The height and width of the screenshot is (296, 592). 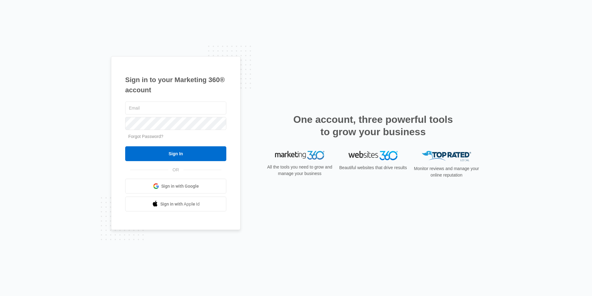 I want to click on img: Top Rated Local, so click(x=446, y=156).